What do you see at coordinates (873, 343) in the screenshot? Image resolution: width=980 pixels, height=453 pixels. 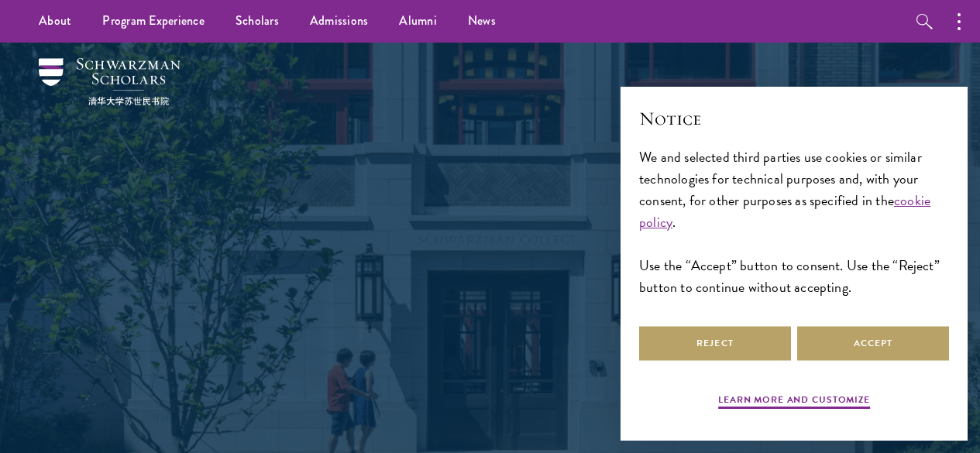 I see `button: Accept` at bounding box center [873, 343].